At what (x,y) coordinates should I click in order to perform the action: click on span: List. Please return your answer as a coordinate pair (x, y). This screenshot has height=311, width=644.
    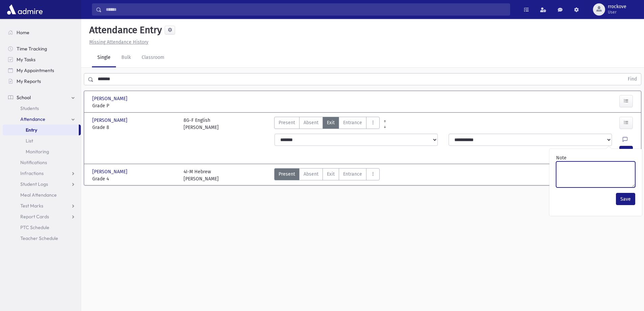
    Looking at the image, I should click on (30, 141).